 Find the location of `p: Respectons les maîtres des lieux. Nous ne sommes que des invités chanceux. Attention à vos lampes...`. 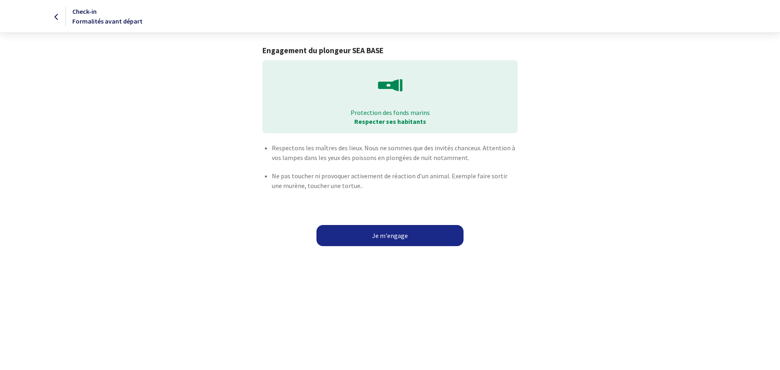

p: Respectons les maîtres des lieux. Nous ne sommes que des invités chanceux. Attention à vos lampes... is located at coordinates (394, 153).